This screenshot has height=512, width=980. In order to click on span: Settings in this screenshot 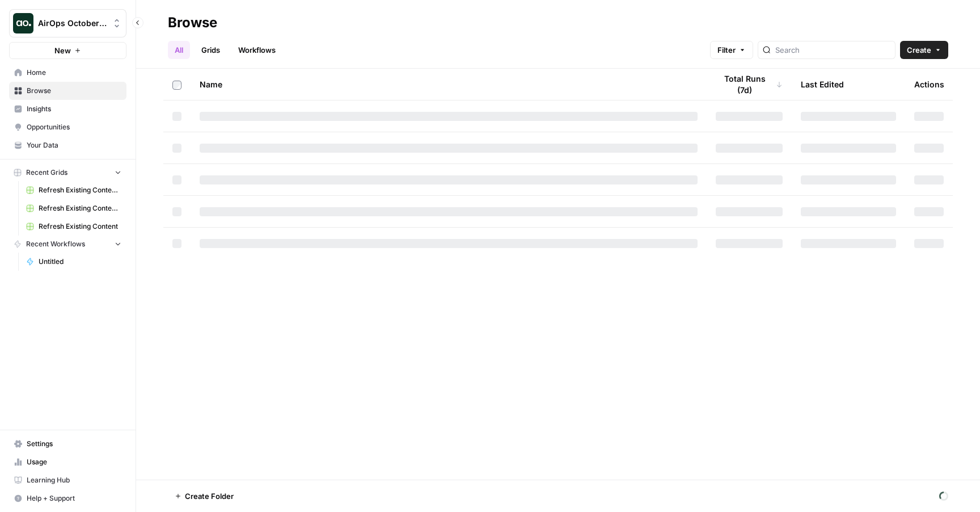, I will do `click(74, 443)`.